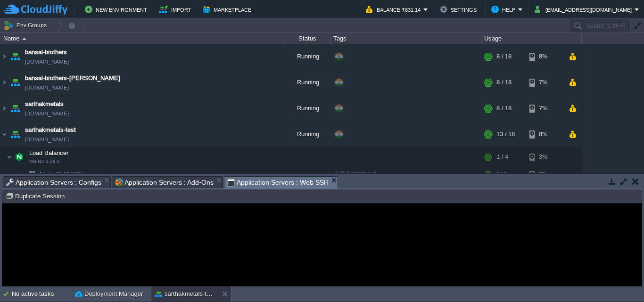  I want to click on span: Application Servers : Configs, so click(54, 182).